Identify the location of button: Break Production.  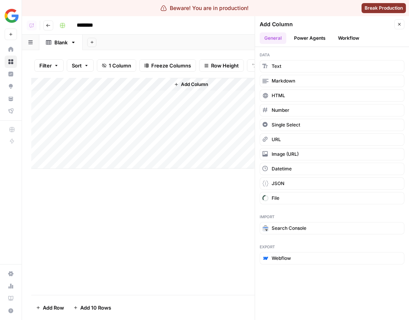
(384, 8).